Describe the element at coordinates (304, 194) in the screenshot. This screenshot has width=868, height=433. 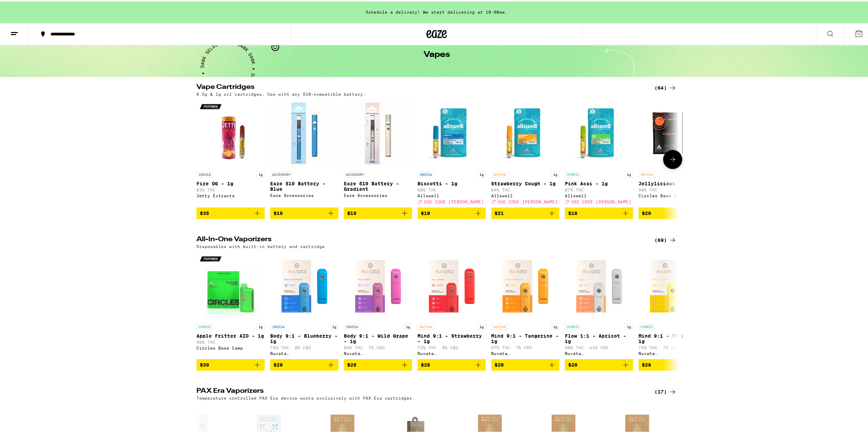
I see `div: Eaze Accessories` at that location.